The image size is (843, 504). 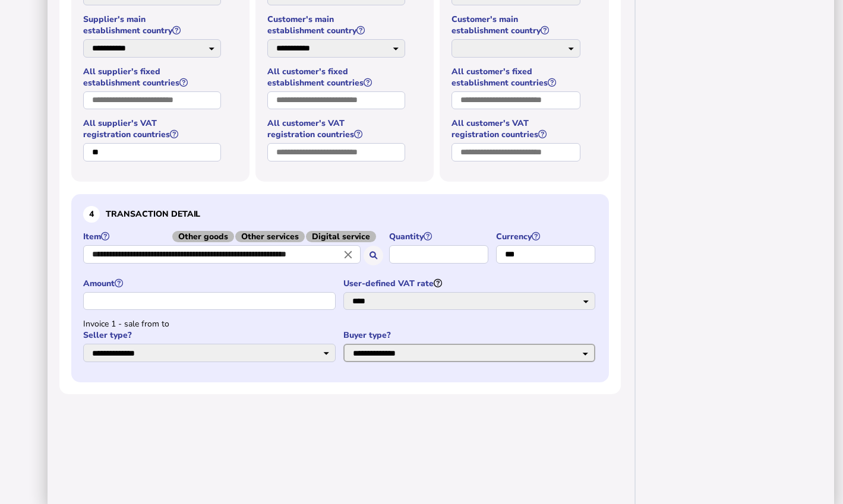 What do you see at coordinates (440, 237) in the screenshot?
I see `label: Quantity` at bounding box center [440, 237].